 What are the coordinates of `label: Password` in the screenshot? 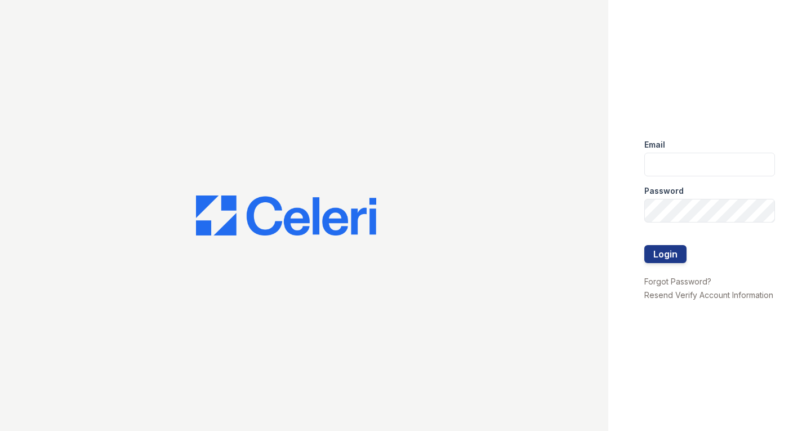 It's located at (664, 191).